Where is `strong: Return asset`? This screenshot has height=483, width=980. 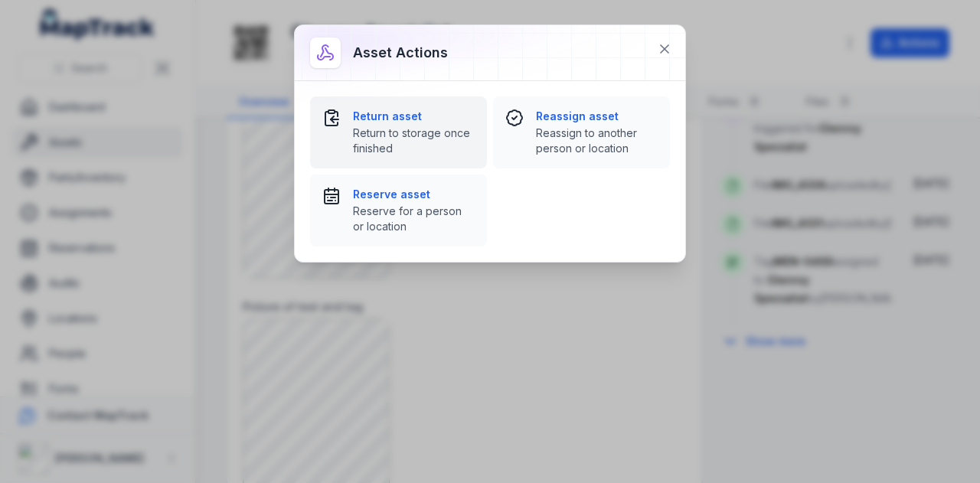 strong: Return asset is located at coordinates (414, 117).